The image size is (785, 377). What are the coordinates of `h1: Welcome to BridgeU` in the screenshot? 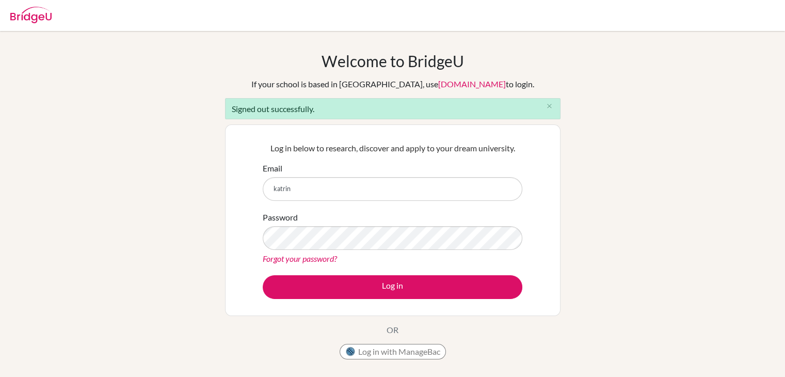 It's located at (393, 61).